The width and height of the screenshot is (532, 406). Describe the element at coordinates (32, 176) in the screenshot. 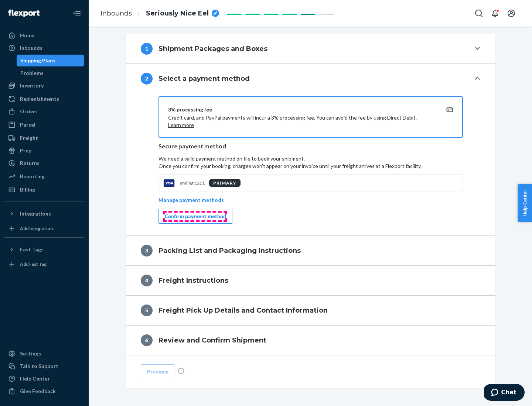

I see `div: Reporting` at that location.